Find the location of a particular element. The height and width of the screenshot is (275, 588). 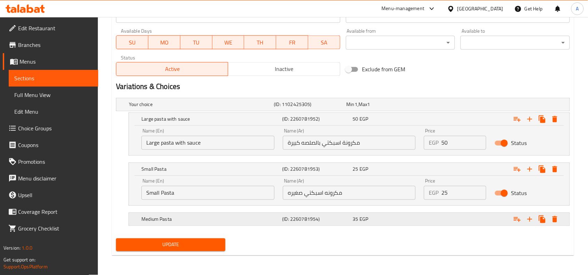

span: Sections is located at coordinates (53, 78).